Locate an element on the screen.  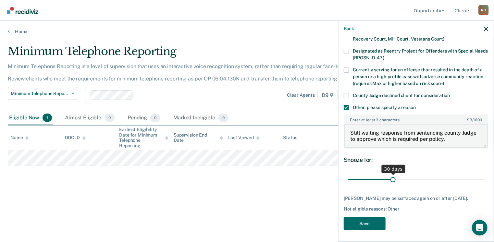
div: Open Intercom Messenger is located at coordinates (480, 228).